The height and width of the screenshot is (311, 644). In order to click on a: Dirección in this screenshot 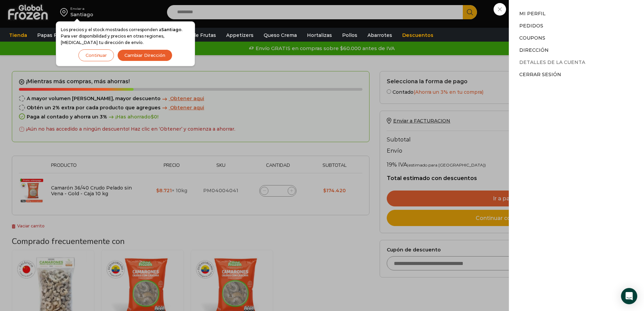, I will do `click(534, 50)`.